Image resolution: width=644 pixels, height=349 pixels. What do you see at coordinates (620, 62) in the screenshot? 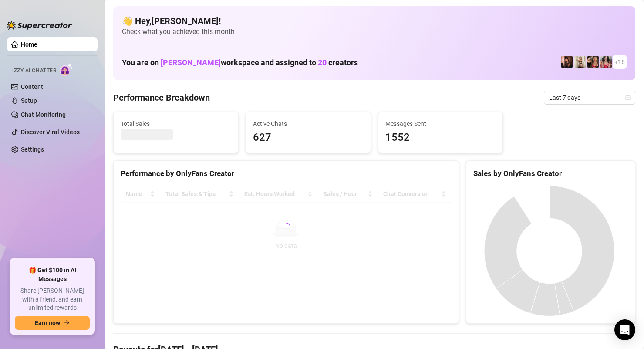
I see `span: + 16` at bounding box center [620, 62].